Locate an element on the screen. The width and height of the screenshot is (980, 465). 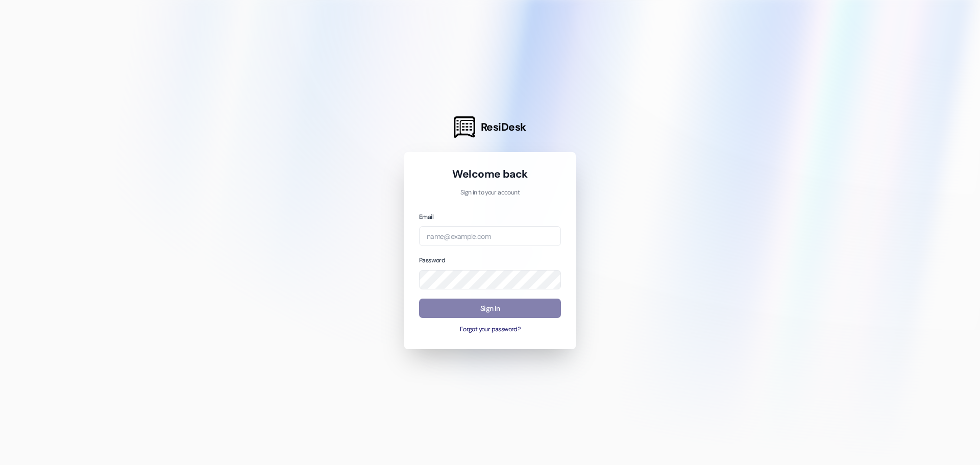
p: Sign in to your account is located at coordinates (490, 193).